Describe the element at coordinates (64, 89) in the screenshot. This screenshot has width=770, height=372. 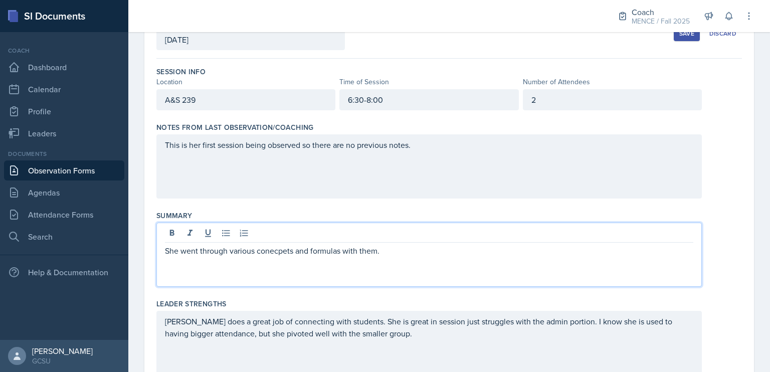
I see `a: Calendar` at that location.